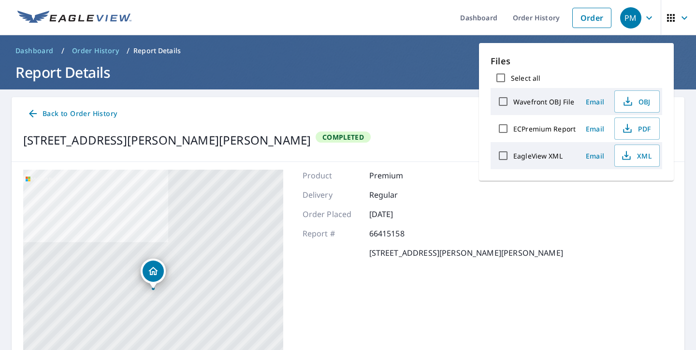 The width and height of the screenshot is (696, 350). I want to click on span: Order History, so click(95, 51).